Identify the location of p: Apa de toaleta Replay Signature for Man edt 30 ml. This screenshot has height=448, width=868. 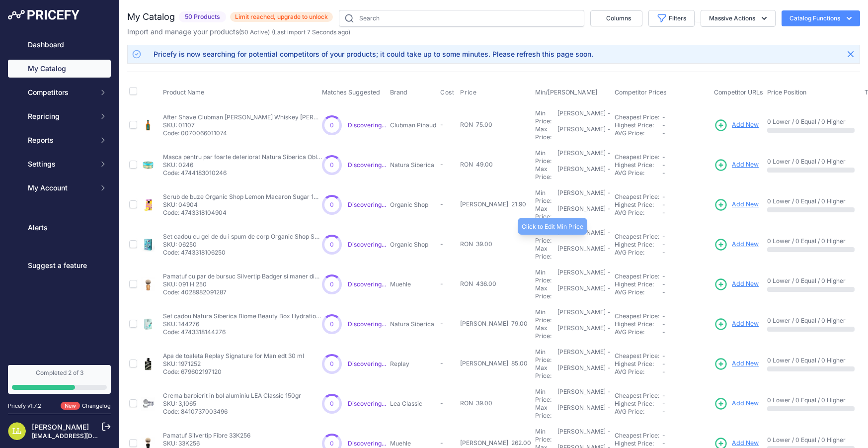
(233, 356).